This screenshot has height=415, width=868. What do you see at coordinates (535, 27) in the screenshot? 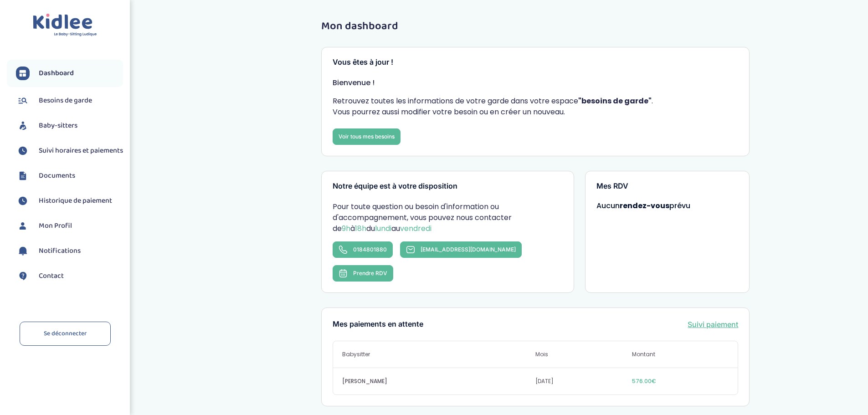
I see `h1: Mon dashboard` at bounding box center [535, 27].